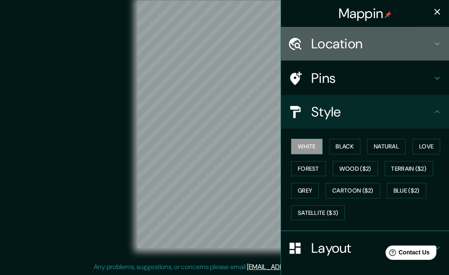  I want to click on h4: Layout, so click(372, 248).